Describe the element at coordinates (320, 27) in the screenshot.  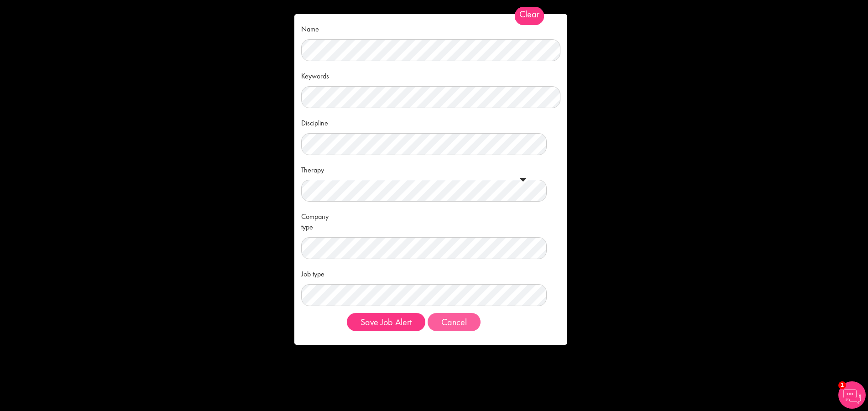
I see `label: Name` at that location.